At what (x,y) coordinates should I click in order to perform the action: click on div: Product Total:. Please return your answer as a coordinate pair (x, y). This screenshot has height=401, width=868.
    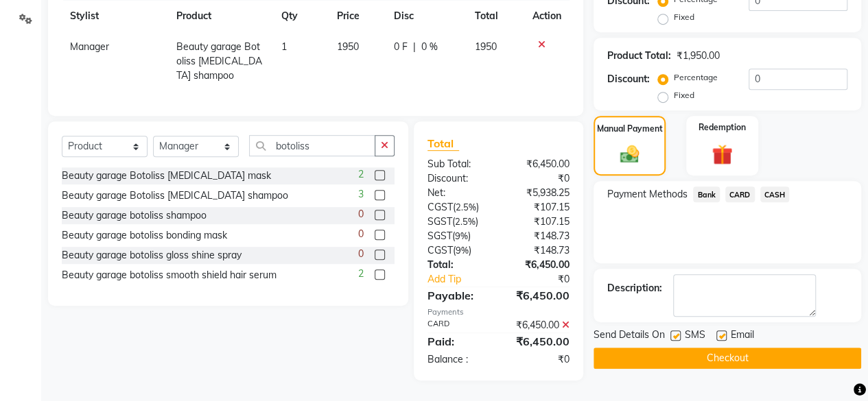
    Looking at the image, I should click on (639, 55).